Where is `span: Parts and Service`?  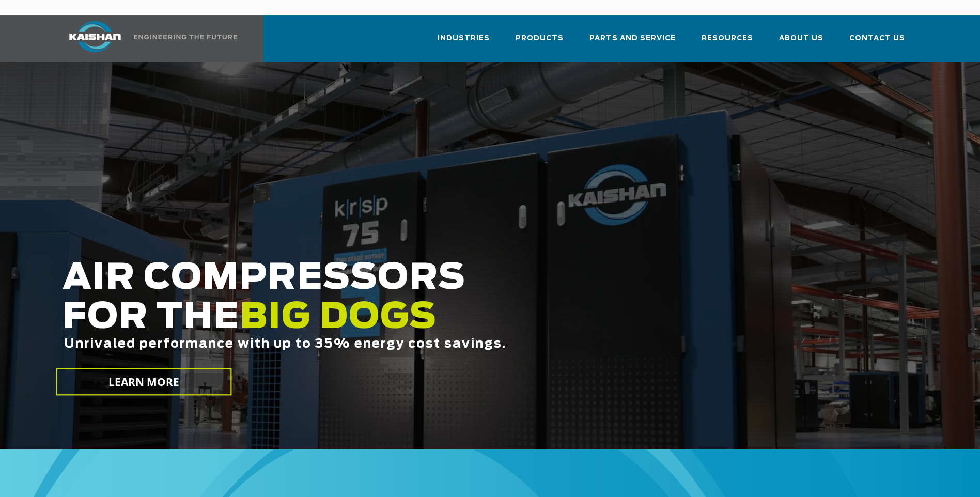 span: Parts and Service is located at coordinates (633, 38).